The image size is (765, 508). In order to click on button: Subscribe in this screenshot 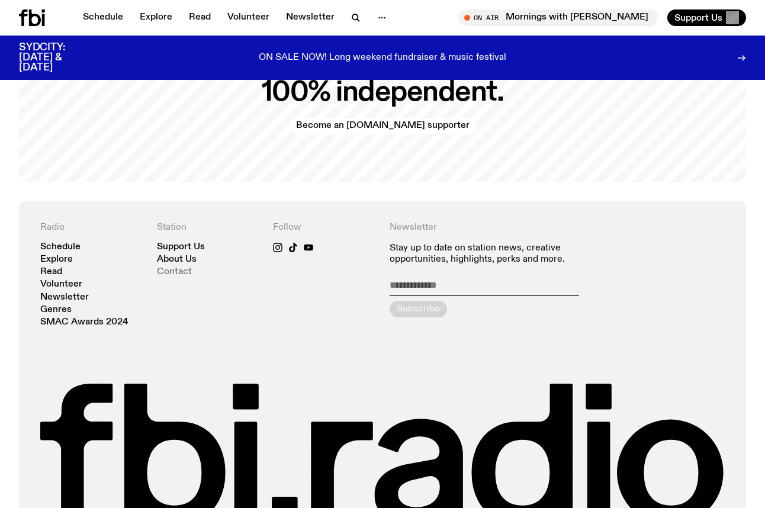, I will do `click(418, 309)`.